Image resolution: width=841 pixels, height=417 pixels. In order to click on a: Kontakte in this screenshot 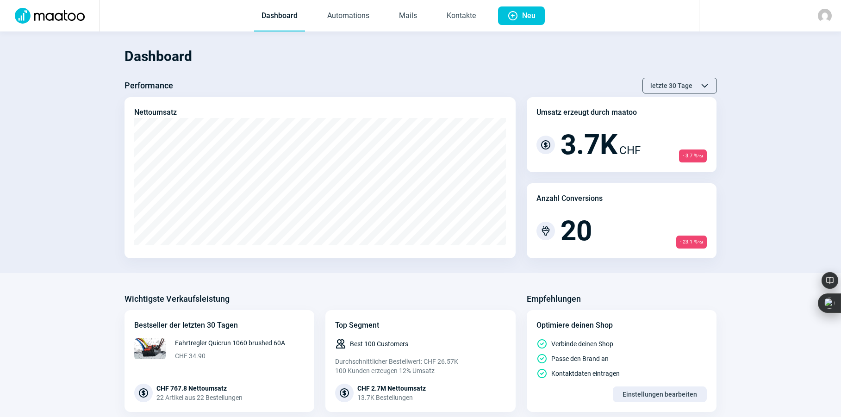, I will do `click(461, 16)`.